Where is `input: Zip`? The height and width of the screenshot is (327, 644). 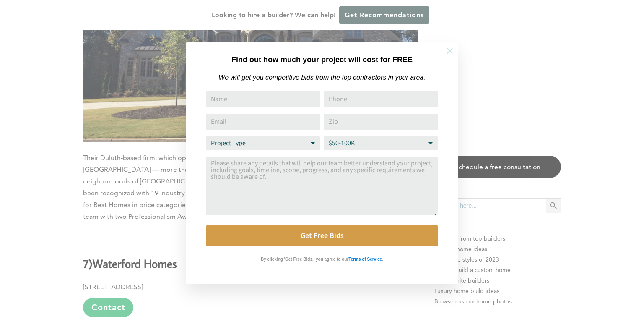
input: Zip is located at coordinates (381, 122).